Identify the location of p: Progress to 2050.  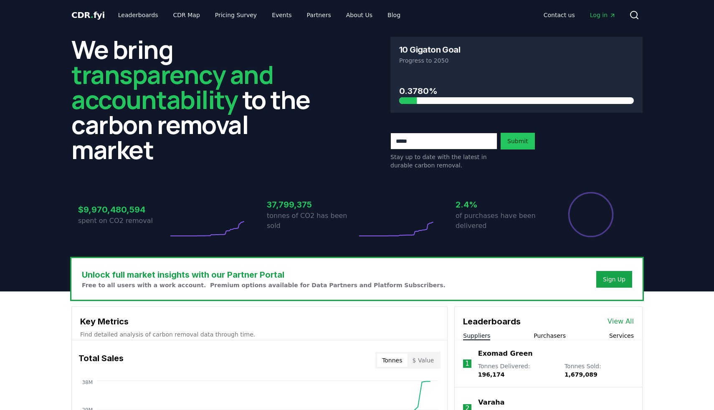
(516, 61).